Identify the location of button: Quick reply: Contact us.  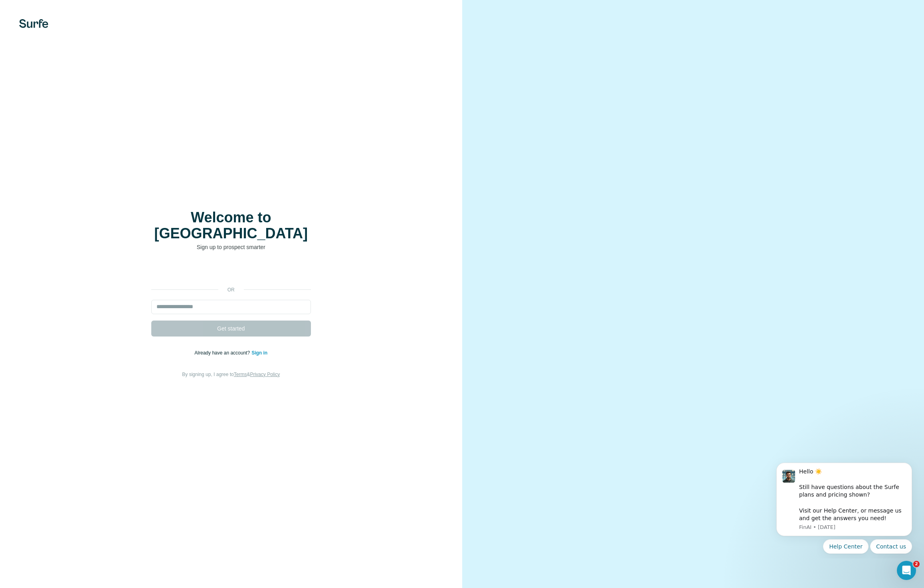
(127, 91).